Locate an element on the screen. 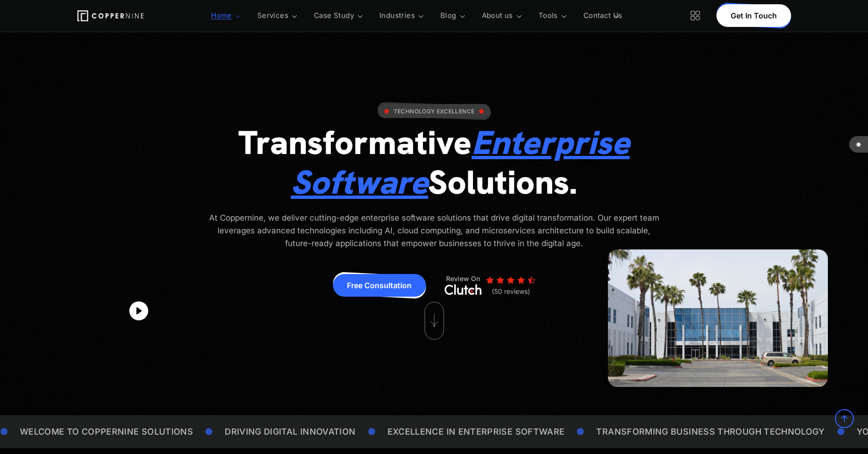 This screenshot has width=868, height=454. img: logo-white.png is located at coordinates (111, 16).